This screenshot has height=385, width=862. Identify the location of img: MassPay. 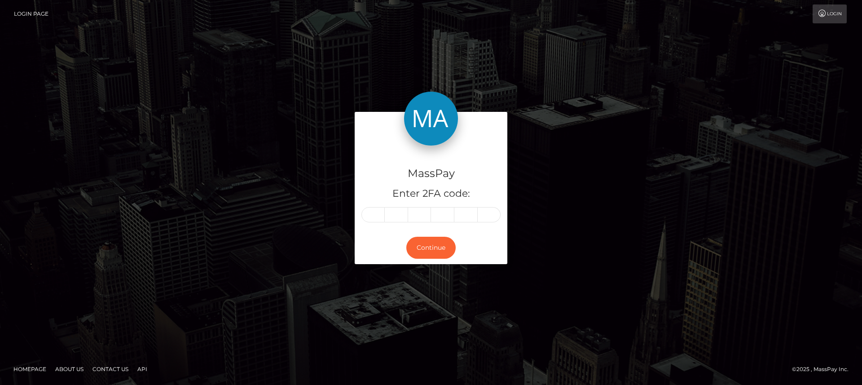
(431, 119).